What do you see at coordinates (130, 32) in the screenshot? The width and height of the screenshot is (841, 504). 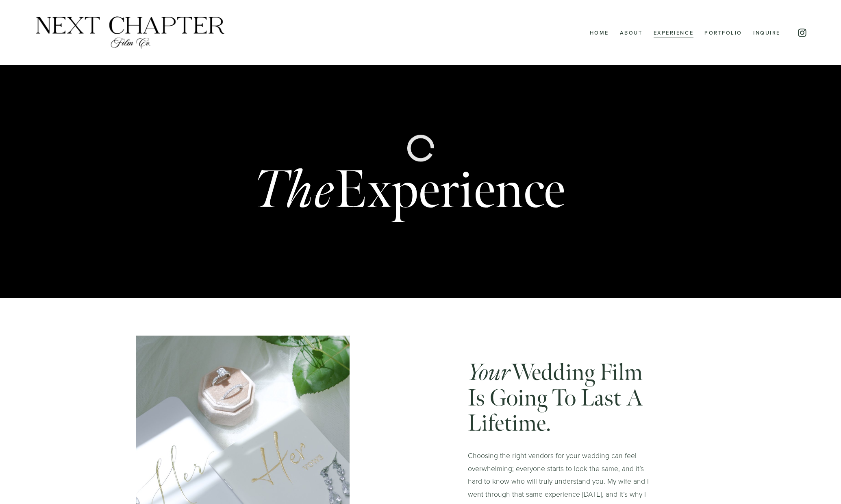 I see `img: Next Chapter Film Co.` at bounding box center [130, 32].